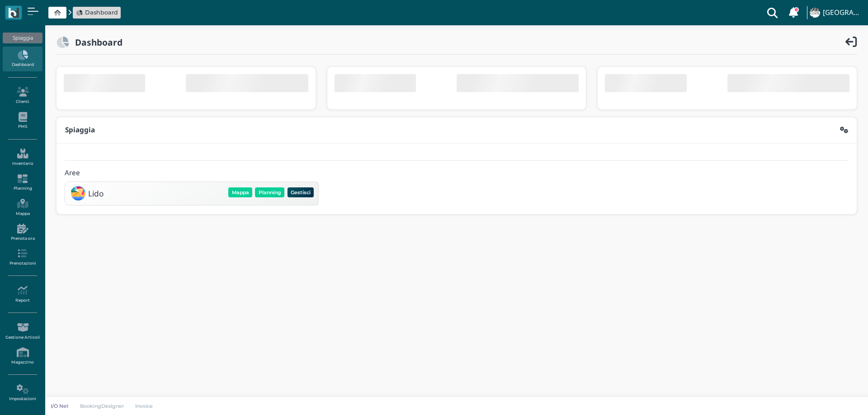 This screenshot has width=868, height=415. What do you see at coordinates (13, 12) in the screenshot?
I see `img: logo` at bounding box center [13, 12].